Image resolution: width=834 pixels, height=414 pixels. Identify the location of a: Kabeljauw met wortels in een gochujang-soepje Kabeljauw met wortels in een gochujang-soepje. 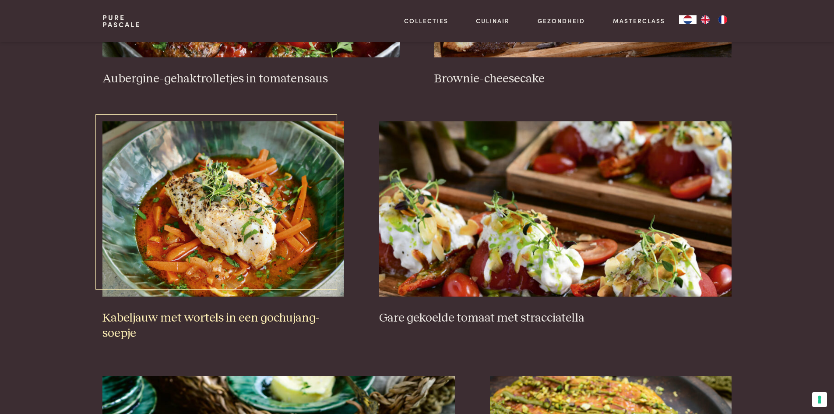
(223, 231).